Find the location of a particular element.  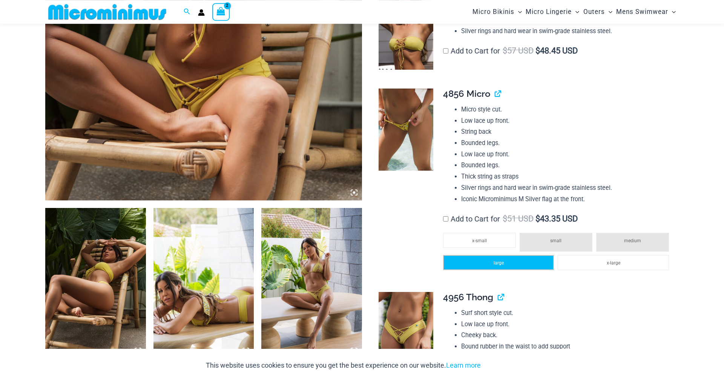

span: large is located at coordinates (498, 263).